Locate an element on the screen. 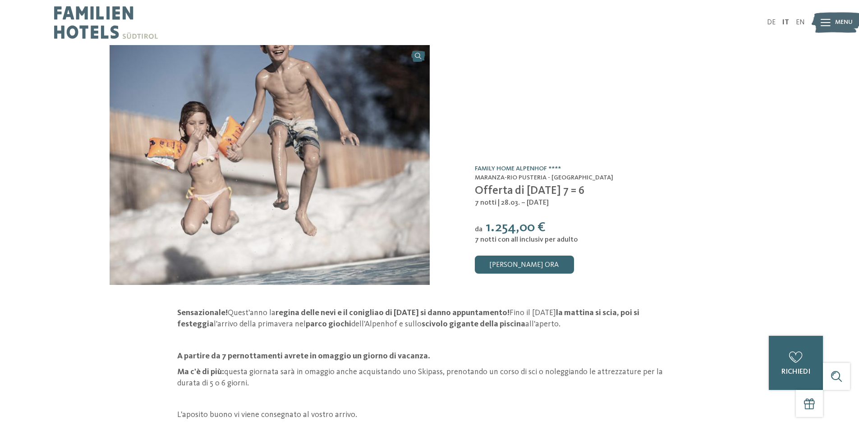 Image resolution: width=859 pixels, height=426 pixels. strong: Ma c'è di più: is located at coordinates (201, 372).